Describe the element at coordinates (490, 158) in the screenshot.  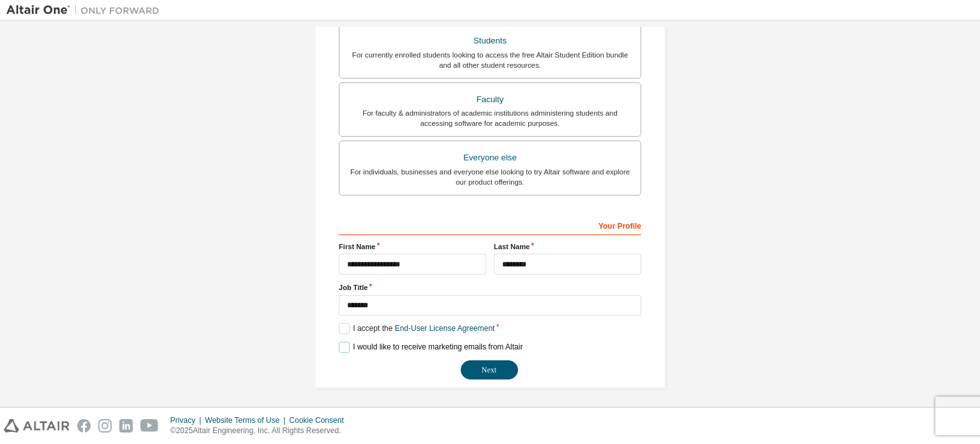
I see `div: Everyone else` at that location.